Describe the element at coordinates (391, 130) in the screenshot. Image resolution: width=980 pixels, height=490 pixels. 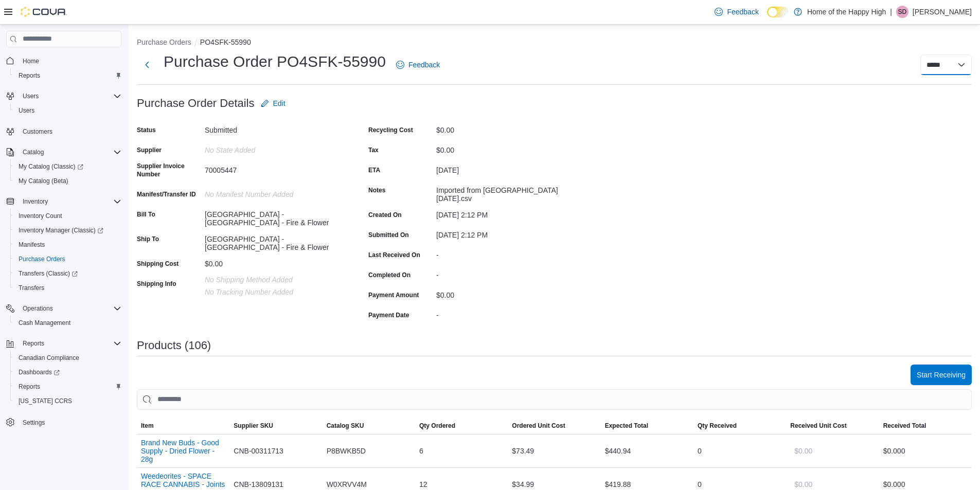
I see `label: Recycling Cost` at that location.